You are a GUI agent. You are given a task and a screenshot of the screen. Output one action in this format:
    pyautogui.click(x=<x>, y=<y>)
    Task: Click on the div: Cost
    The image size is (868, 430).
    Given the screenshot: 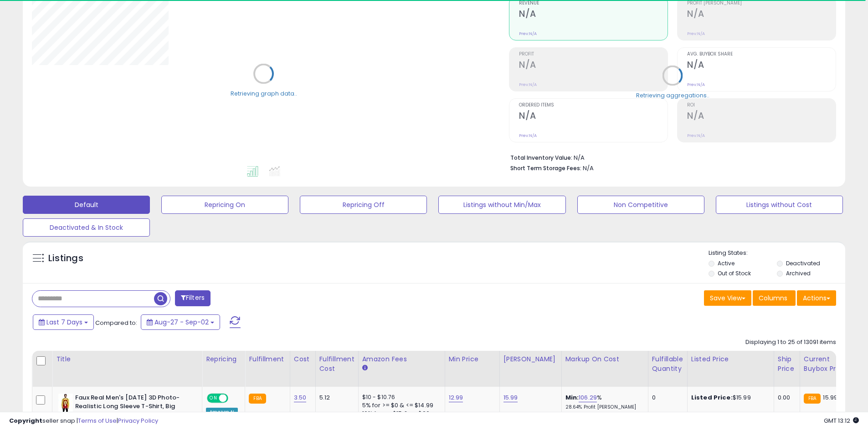 What is the action you would take?
    pyautogui.click(x=302, y=359)
    